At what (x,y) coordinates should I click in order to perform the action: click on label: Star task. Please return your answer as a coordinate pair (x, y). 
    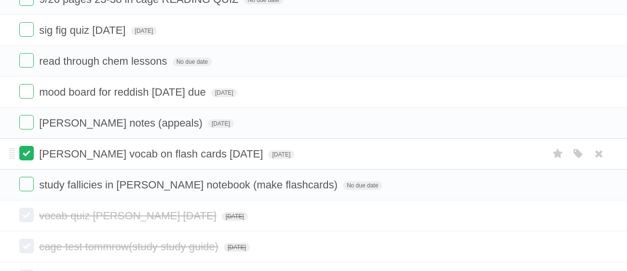
    Looking at the image, I should click on (558, 153).